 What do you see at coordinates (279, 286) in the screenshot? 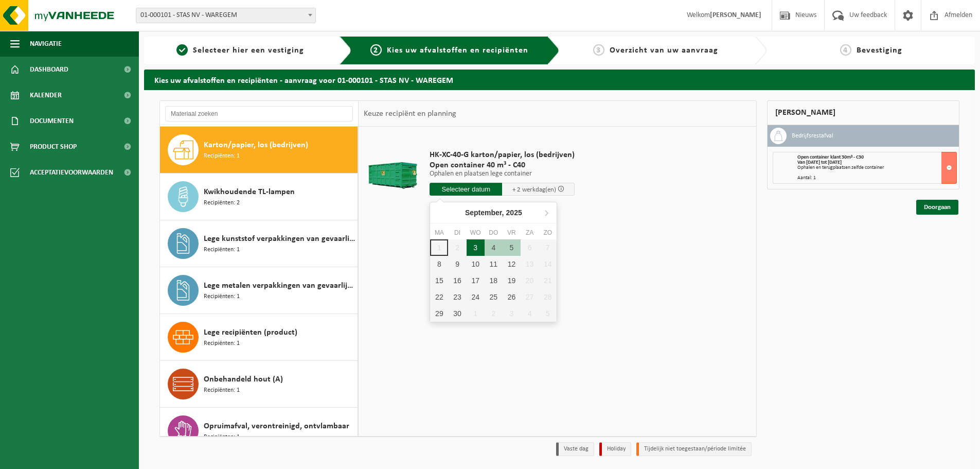
I see `span: Lege metalen verpakkingen van gevaarlijke stoffen` at bounding box center [279, 286].